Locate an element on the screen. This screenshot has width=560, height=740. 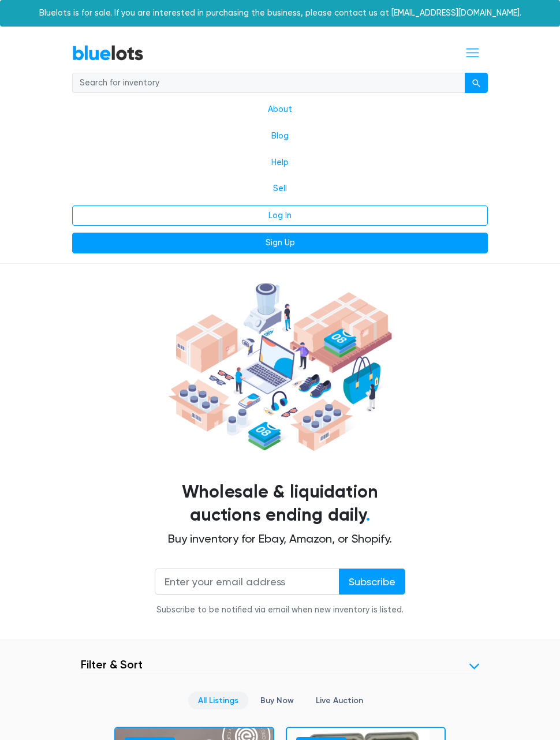
a: Help is located at coordinates (280, 163).